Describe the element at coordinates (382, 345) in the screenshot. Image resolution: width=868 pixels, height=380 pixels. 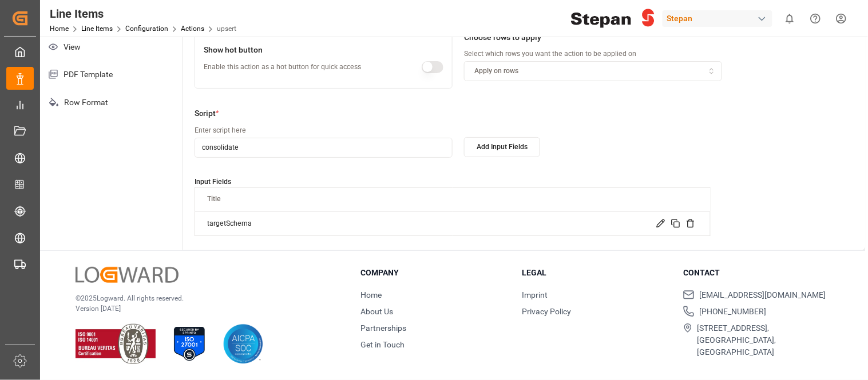
I see `a: Get in Touch` at that location.